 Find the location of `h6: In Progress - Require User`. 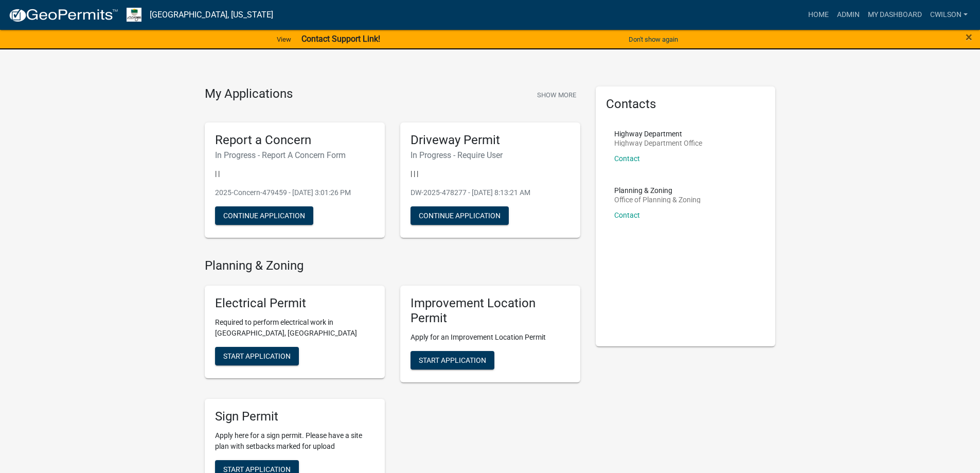

h6: In Progress - Require User is located at coordinates (490, 155).